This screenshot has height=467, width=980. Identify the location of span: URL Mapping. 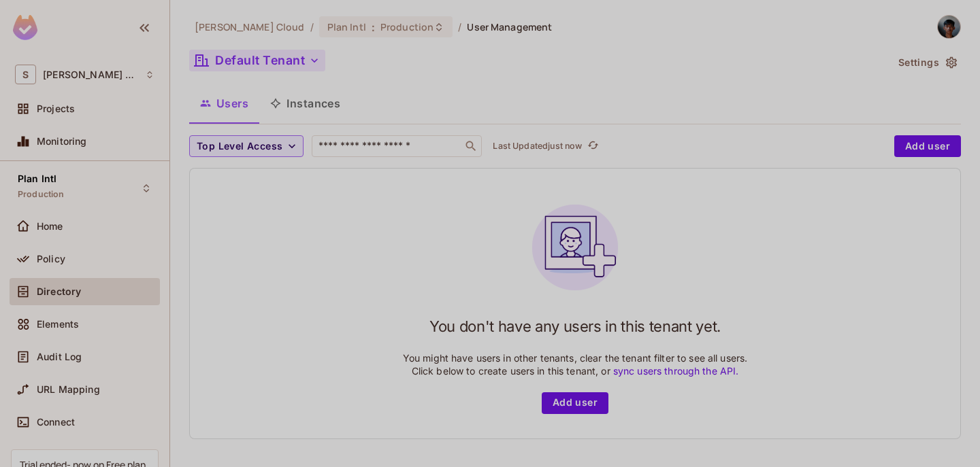
(68, 390).